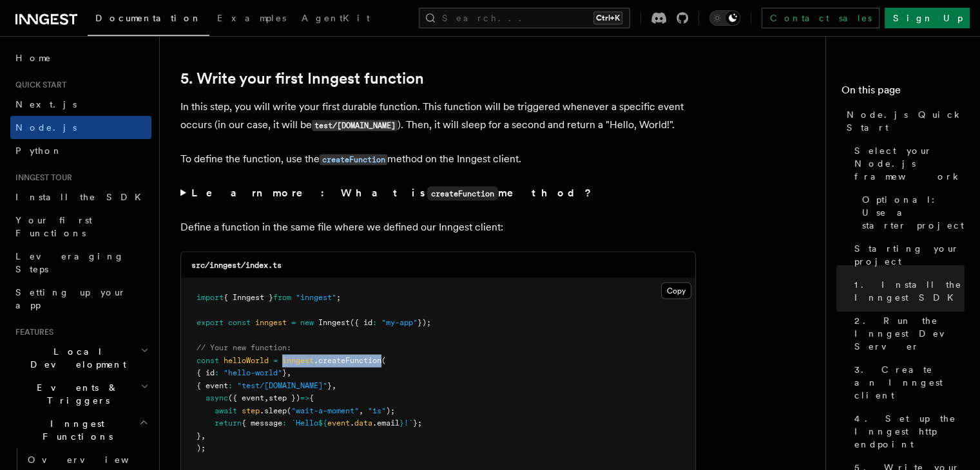  Describe the element at coordinates (607, 18) in the screenshot. I see `kbd: Ctrl+K` at that location.